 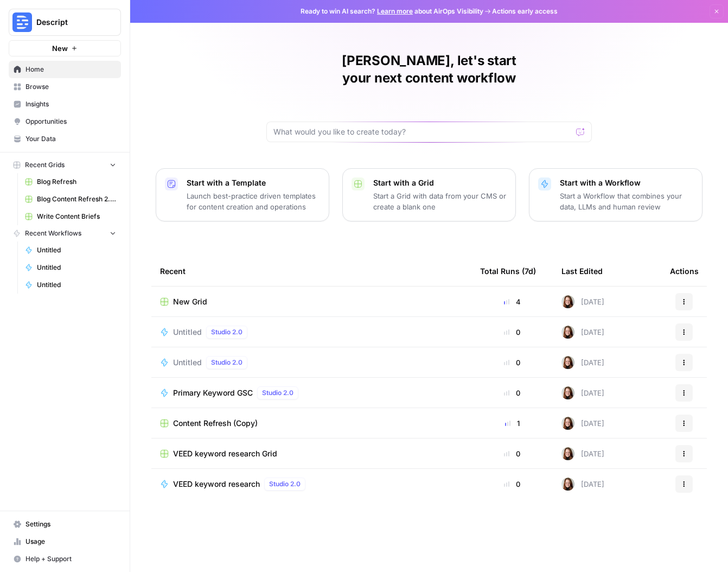 What do you see at coordinates (76, 199) in the screenshot?
I see `span: Blog Content Refresh 2.0 Grid` at bounding box center [76, 199].